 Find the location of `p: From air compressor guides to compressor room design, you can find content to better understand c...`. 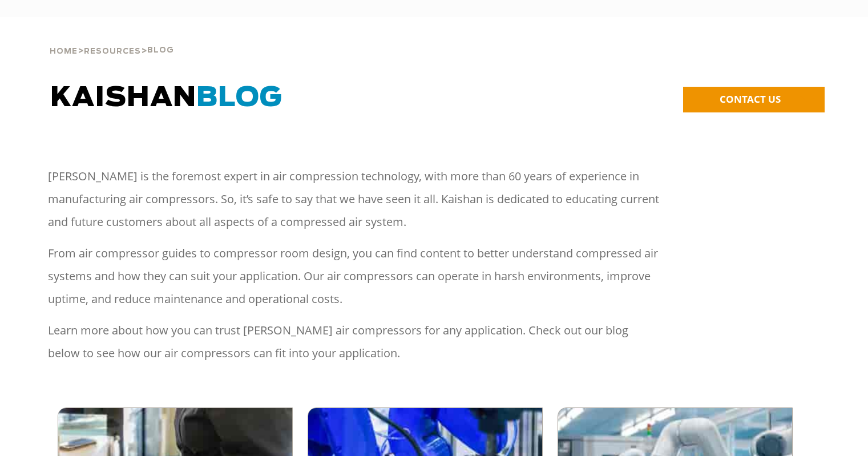

p: From air compressor guides to compressor room design, you can find content to better understand c... is located at coordinates (354, 276).